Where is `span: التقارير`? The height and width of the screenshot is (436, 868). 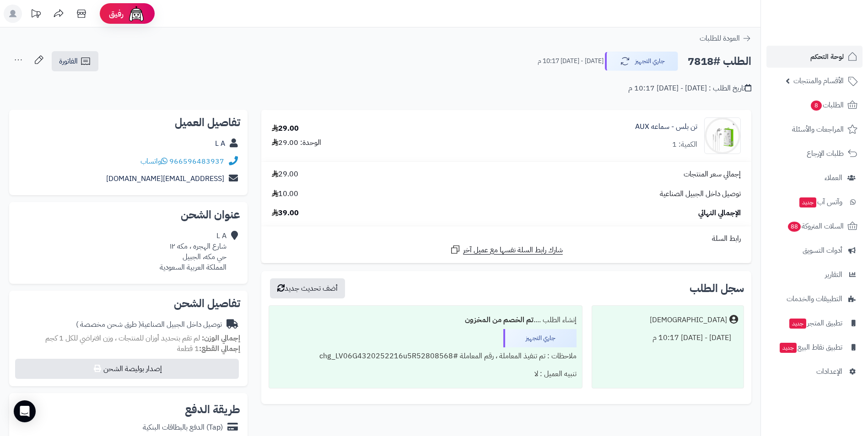 span: التقارير is located at coordinates (834, 275).